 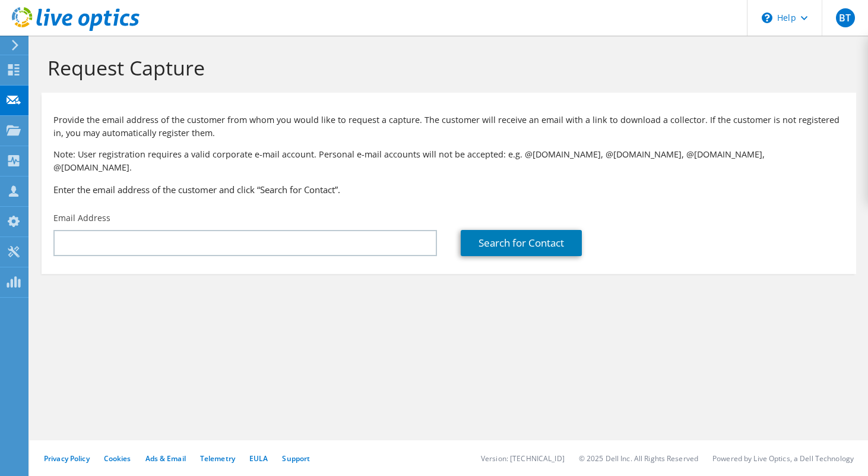 What do you see at coordinates (767, 18) in the screenshot?
I see `svg: \n` at bounding box center [767, 18].